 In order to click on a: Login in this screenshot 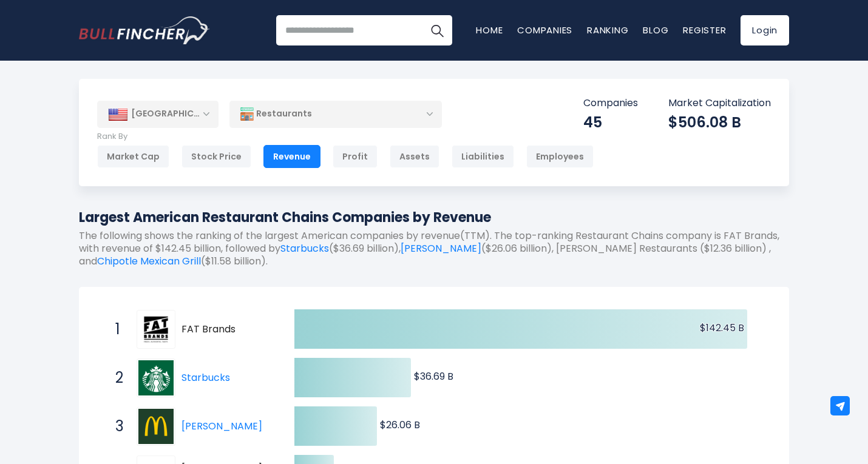, I will do `click(764, 31)`.